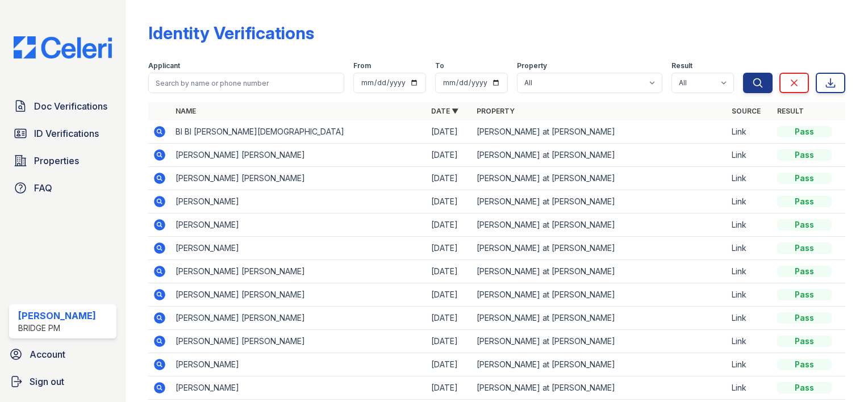 Image resolution: width=868 pixels, height=402 pixels. What do you see at coordinates (682, 66) in the screenshot?
I see `label: Result` at bounding box center [682, 66].